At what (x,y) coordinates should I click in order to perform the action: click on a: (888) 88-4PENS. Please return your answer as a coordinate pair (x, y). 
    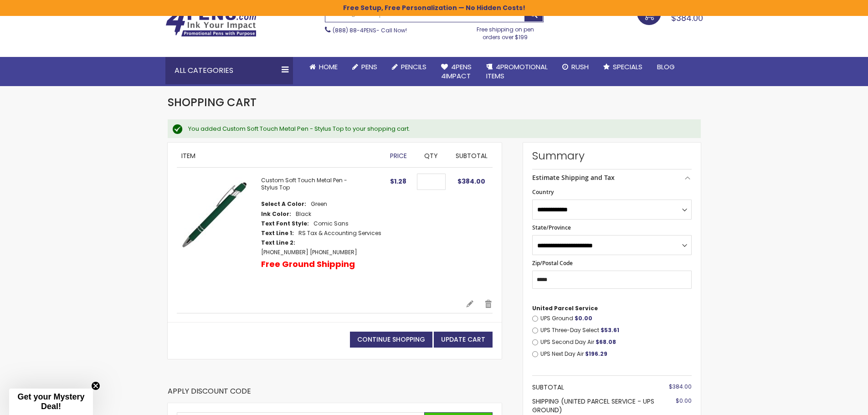
    Looking at the image, I should click on (354, 30).